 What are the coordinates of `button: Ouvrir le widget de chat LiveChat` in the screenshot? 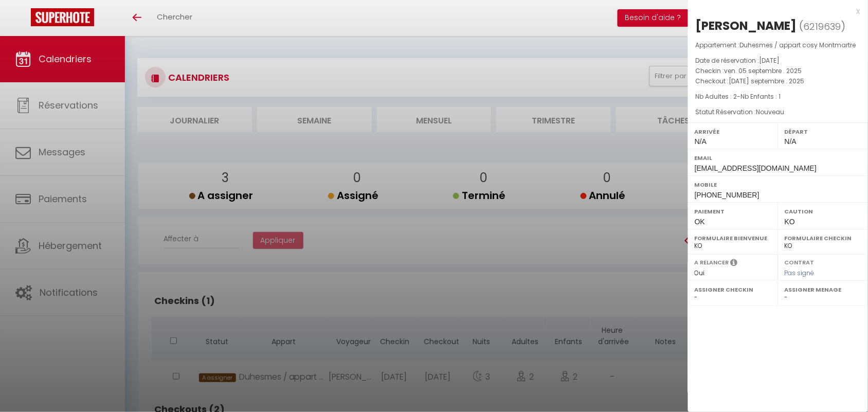 It's located at (24, 19).